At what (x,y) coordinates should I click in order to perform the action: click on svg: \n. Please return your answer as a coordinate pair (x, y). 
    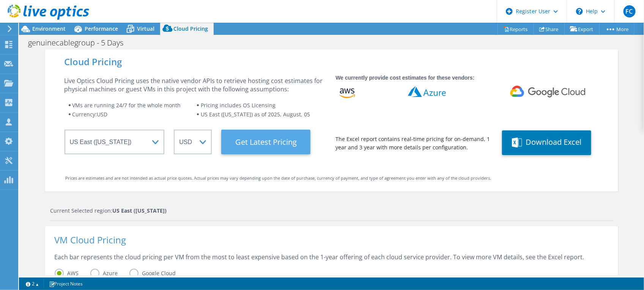
    Looking at the image, I should click on (580, 12).